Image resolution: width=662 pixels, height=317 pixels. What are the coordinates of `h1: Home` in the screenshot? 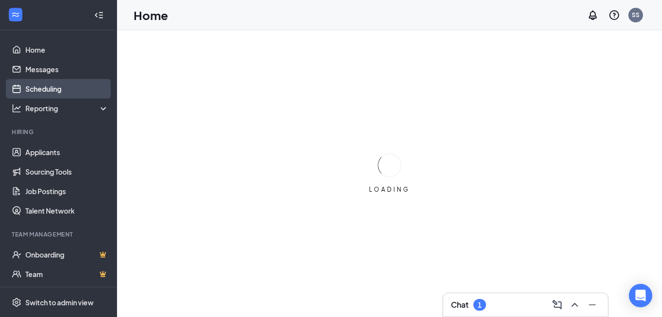 It's located at (151, 15).